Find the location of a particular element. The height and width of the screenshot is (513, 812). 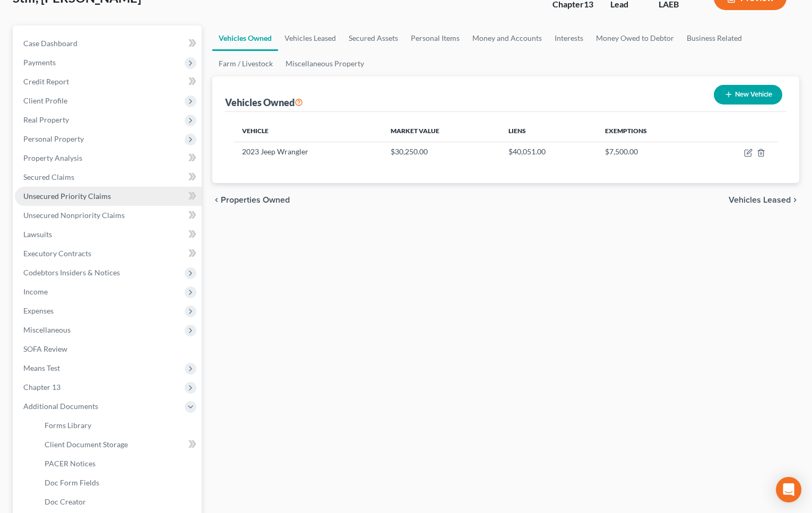

a: Secured Assets is located at coordinates (373, 38).